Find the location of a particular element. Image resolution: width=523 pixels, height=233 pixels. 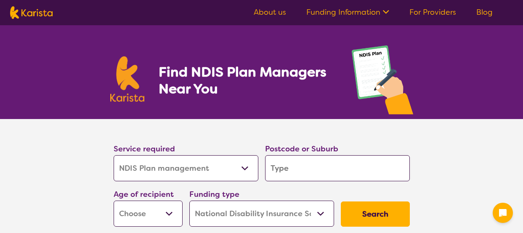

a: Funding Information is located at coordinates (347, 12).